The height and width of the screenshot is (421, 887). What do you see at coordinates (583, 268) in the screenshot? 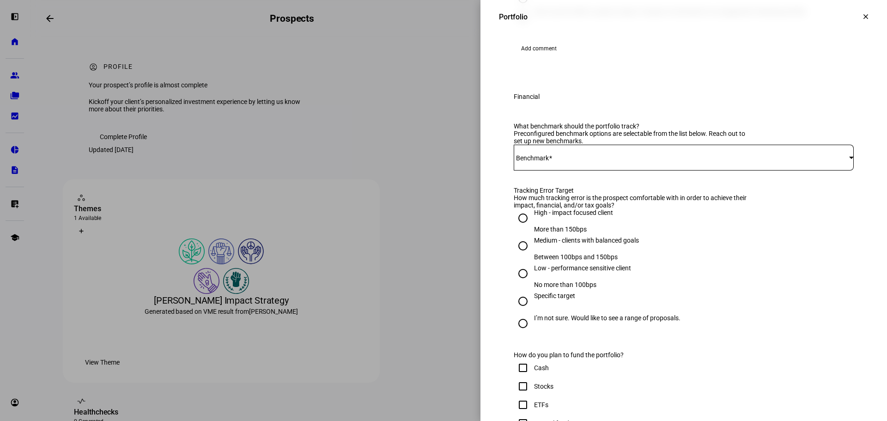
I see `div: Low - performance sensitive client` at bounding box center [583, 268].